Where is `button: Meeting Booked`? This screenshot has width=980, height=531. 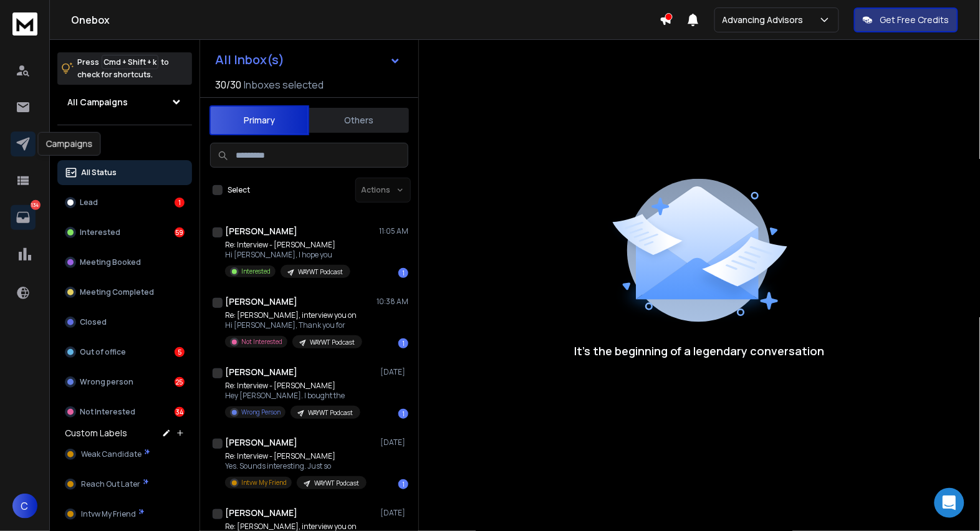 button: Meeting Booked is located at coordinates (125, 262).